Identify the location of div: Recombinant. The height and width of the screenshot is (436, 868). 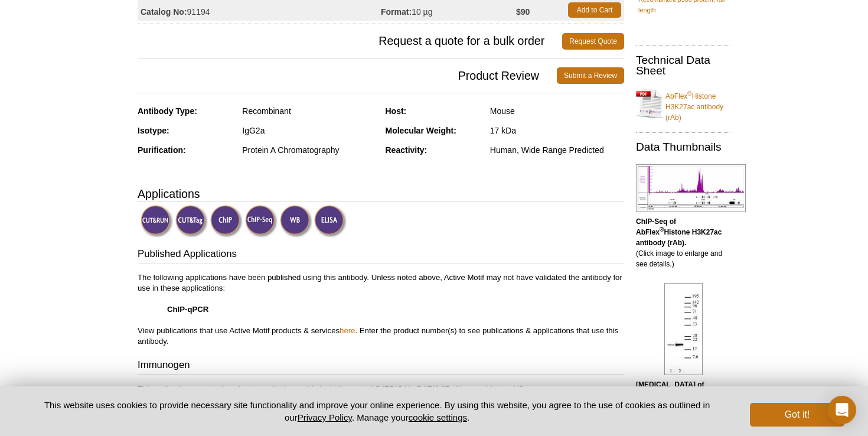
(308, 111).